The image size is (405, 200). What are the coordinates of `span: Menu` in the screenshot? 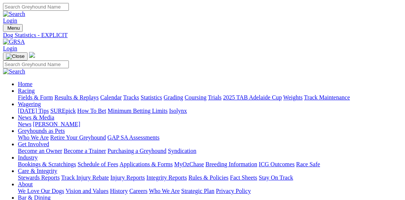 It's located at (13, 28).